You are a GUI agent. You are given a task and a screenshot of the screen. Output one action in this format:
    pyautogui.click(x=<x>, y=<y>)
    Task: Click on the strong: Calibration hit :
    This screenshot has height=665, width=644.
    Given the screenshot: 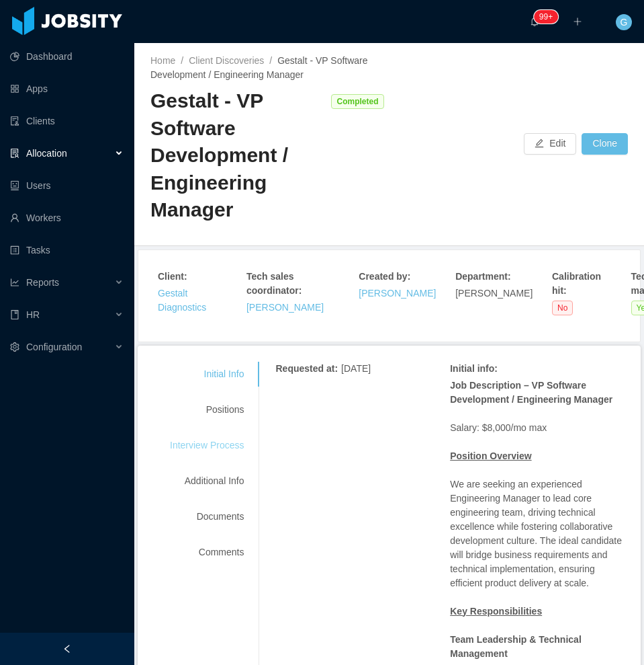 What is the action you would take?
    pyautogui.click(x=577, y=283)
    